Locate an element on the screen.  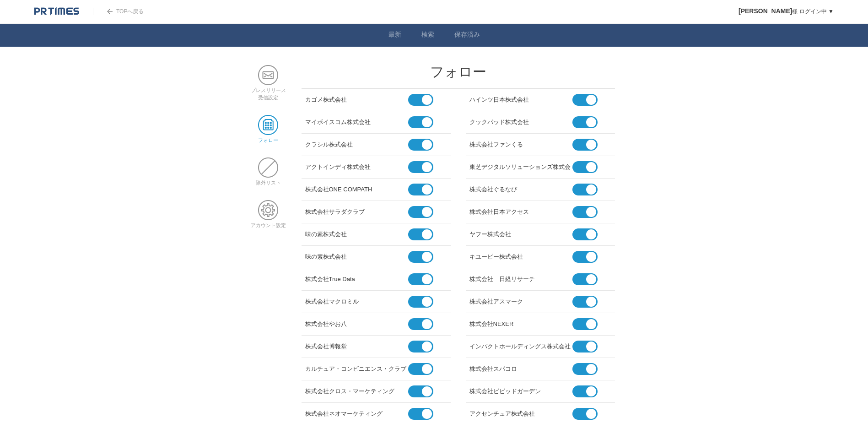
a: フォロー is located at coordinates (268, 137).